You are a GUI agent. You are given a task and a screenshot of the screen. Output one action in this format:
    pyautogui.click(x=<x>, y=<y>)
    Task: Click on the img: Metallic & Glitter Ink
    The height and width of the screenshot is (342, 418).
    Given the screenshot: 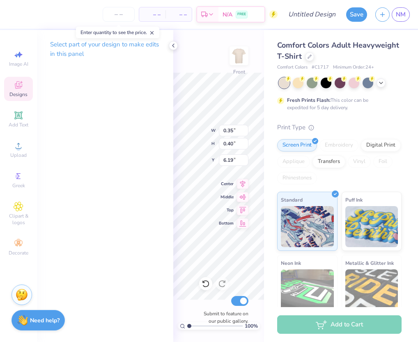 What is the action you would take?
    pyautogui.click(x=372, y=290)
    